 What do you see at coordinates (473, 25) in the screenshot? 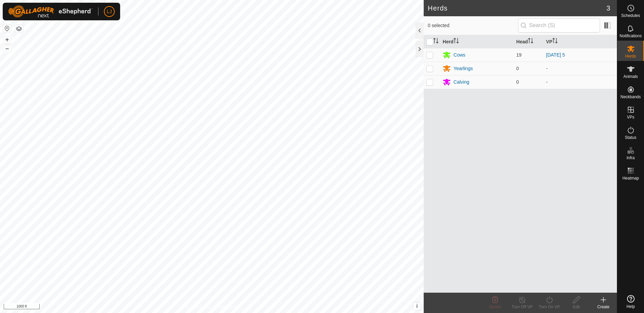
I see `span: 0 selected` at bounding box center [473, 25].